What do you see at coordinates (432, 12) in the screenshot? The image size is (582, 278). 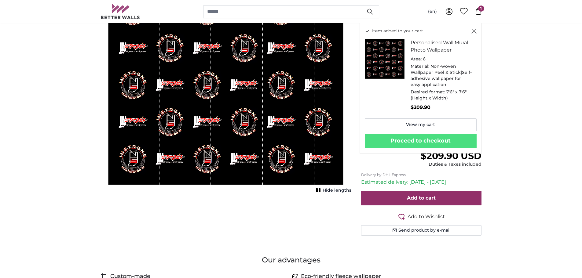 I see `button: (en)` at bounding box center [432, 12].